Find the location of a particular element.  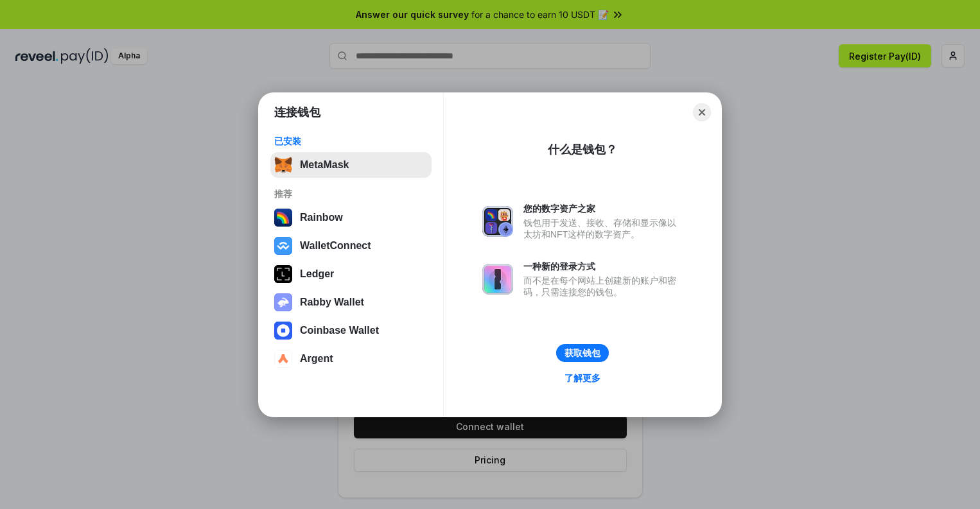

div: 获取钱包 is located at coordinates (582, 354).